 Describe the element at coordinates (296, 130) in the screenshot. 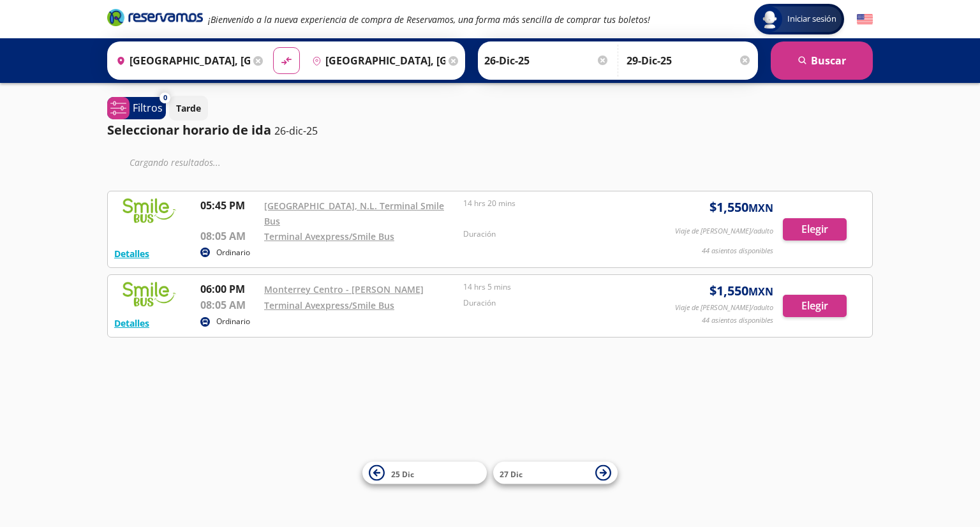

I see `p: 26-dic-25` at that location.